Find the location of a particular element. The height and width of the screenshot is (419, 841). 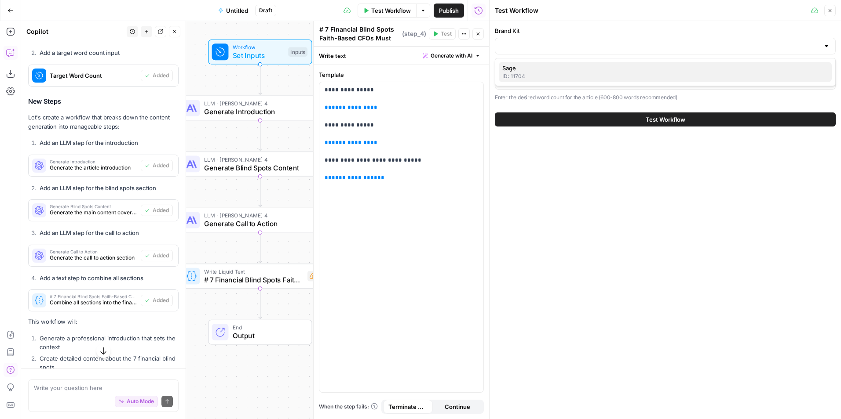

h3: New Steps is located at coordinates (103, 102).